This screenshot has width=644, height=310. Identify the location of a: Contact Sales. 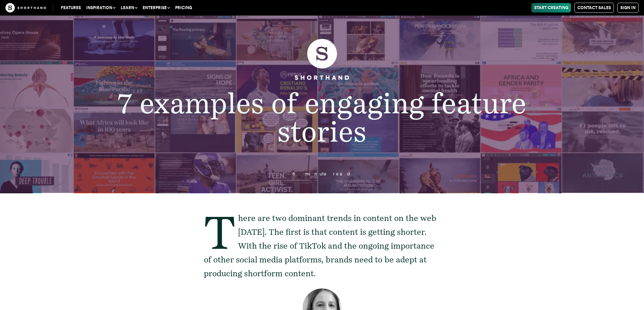
(594, 7).